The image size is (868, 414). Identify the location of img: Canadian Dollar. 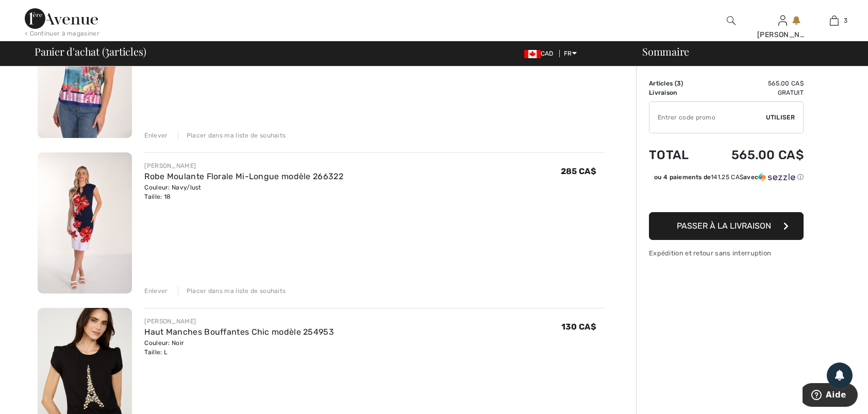
(533, 54).